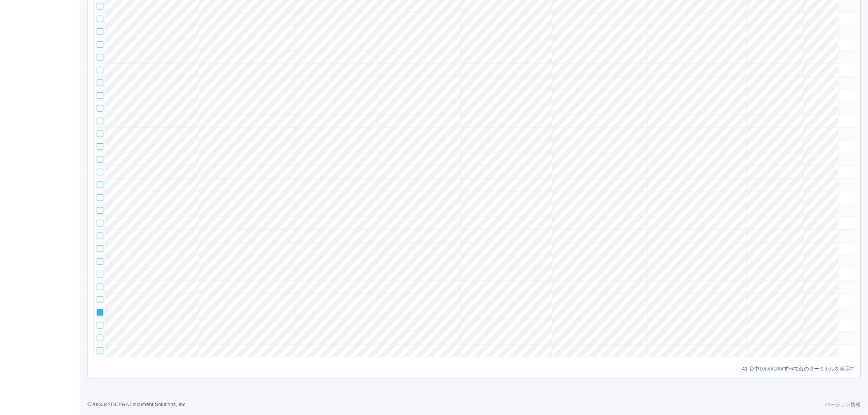 The width and height of the screenshot is (868, 415). What do you see at coordinates (798, 369) in the screenshot?
I see `p: 台中 / / / 台のターミナルを表示中` at bounding box center [798, 369].